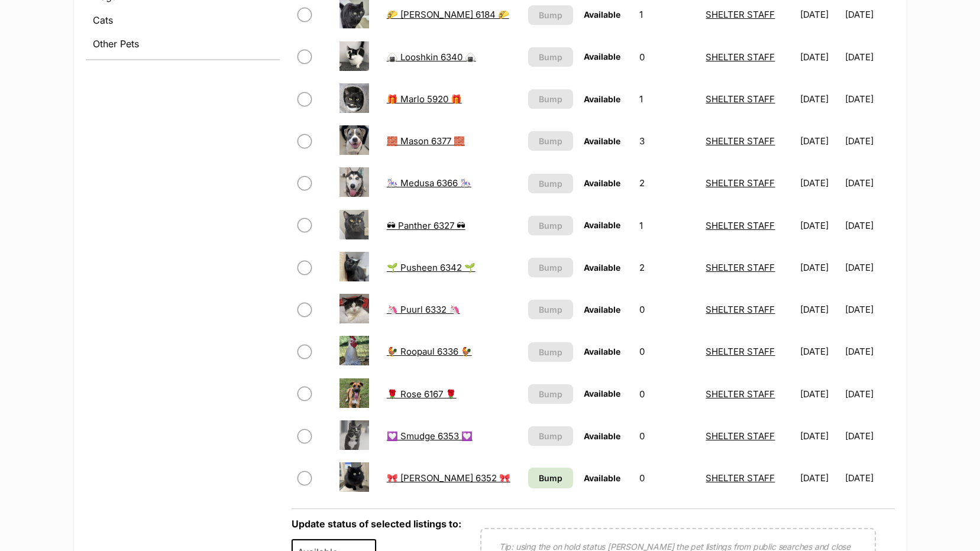 This screenshot has height=551, width=980. What do you see at coordinates (429, 183) in the screenshot?
I see `a: 🎠 Medusa 6366 🎠` at bounding box center [429, 183].